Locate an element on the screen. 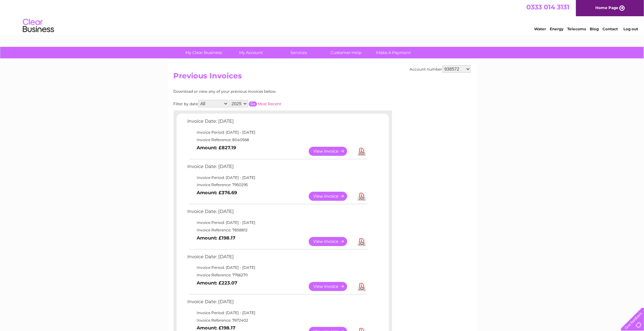 The width and height of the screenshot is (644, 331). span: 0333 014 3131 is located at coordinates (548, 7).